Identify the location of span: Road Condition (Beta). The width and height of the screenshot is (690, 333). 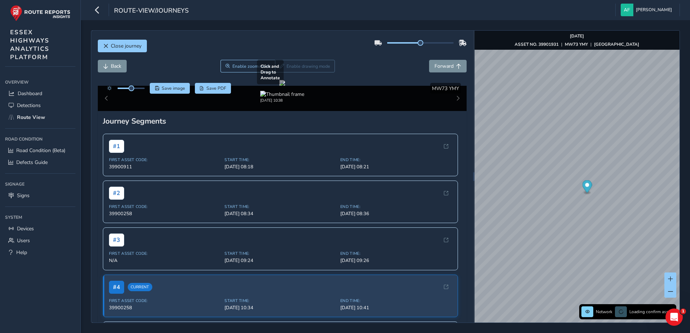
(41, 150).